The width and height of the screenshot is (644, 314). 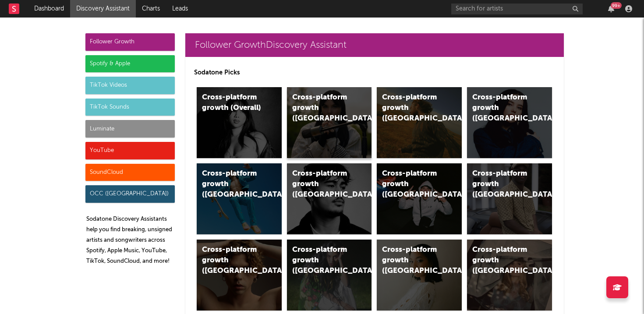 I want to click on p: Sodatone Picks, so click(x=374, y=73).